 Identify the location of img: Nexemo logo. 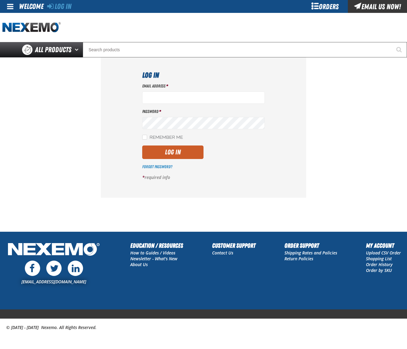
(32, 27).